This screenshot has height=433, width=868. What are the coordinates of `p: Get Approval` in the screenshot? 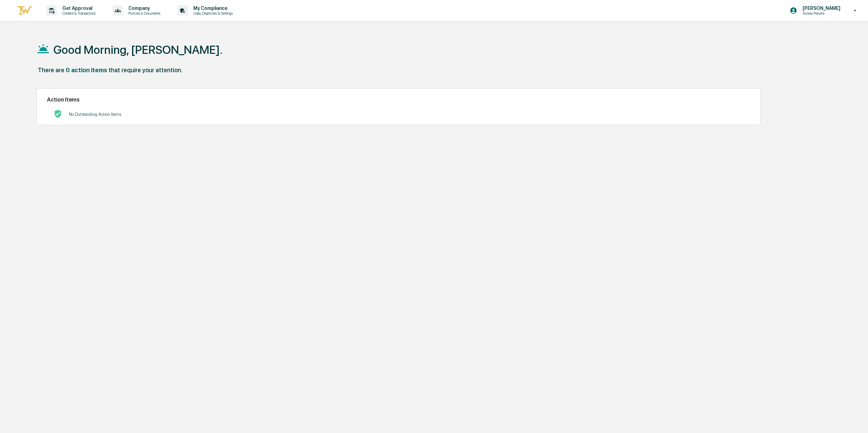 It's located at (78, 8).